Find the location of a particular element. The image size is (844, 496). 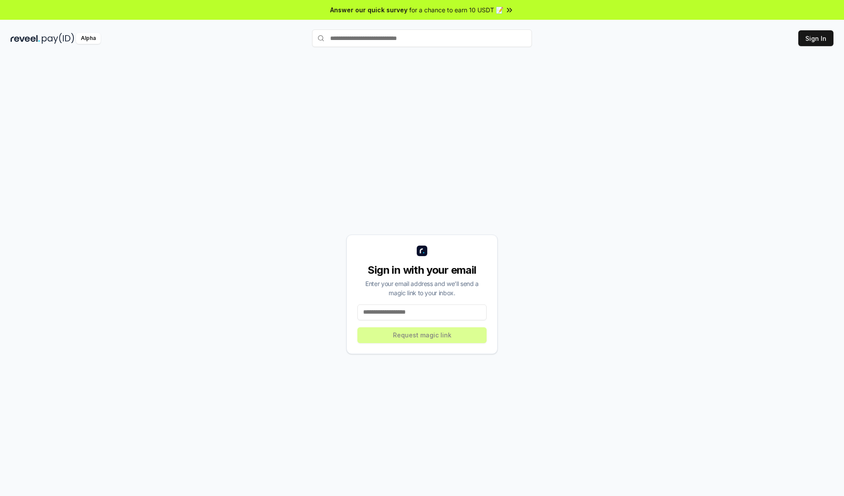

div: Enter your email address and we’ll send a magic link to your inbox. is located at coordinates (422, 288).